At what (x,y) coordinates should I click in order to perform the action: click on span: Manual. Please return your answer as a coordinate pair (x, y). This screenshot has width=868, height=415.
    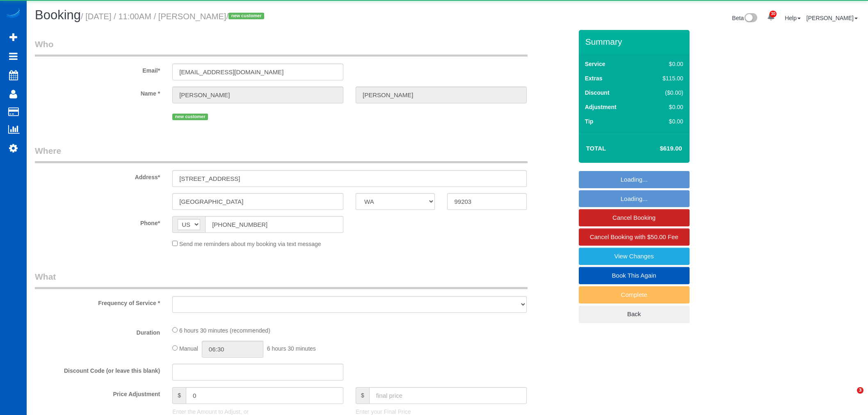
    Looking at the image, I should click on (189, 348).